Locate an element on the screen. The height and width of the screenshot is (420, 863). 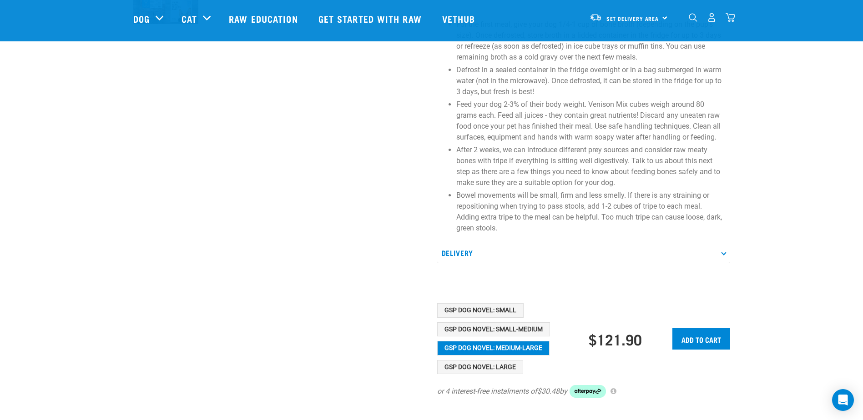
div: $121.90 is located at coordinates (615, 339).